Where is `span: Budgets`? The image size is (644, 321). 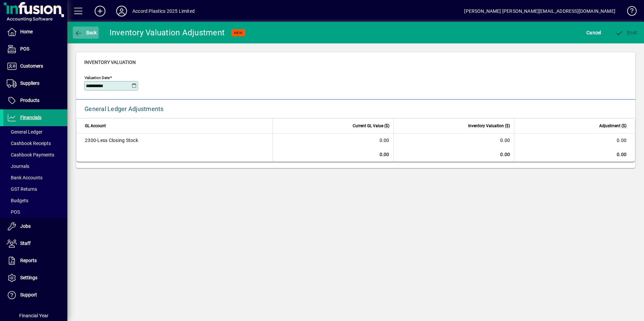 span: Budgets is located at coordinates (18, 201).